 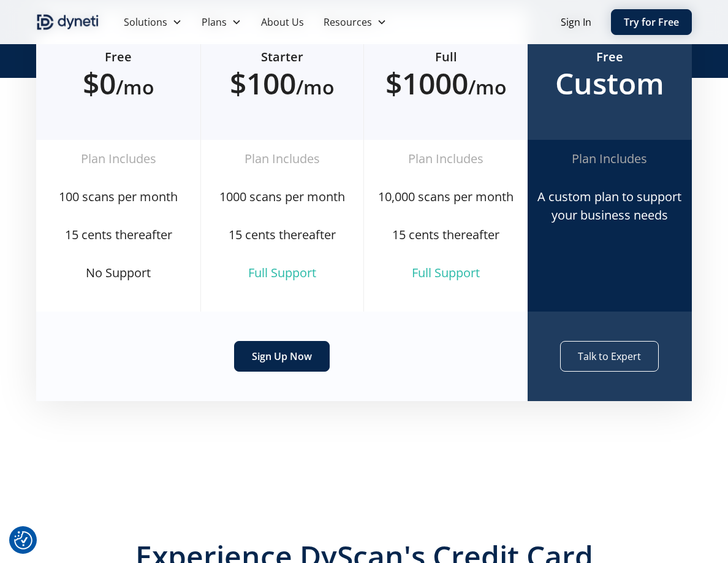 What do you see at coordinates (24, 540) in the screenshot?
I see `img: Revisit consent button` at bounding box center [24, 540].